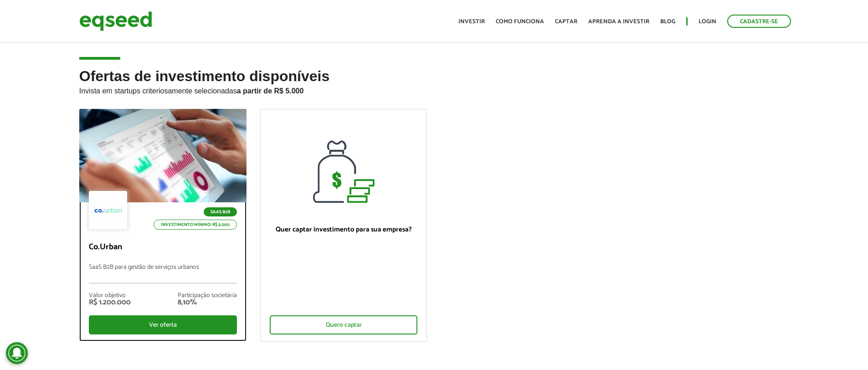  What do you see at coordinates (116, 21) in the screenshot?
I see `img: EqSeed` at bounding box center [116, 21].